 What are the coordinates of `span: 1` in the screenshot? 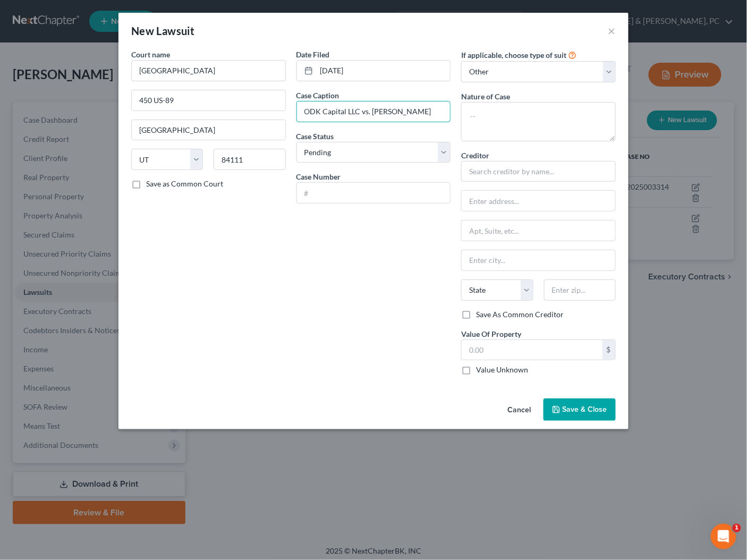 It's located at (737, 528).